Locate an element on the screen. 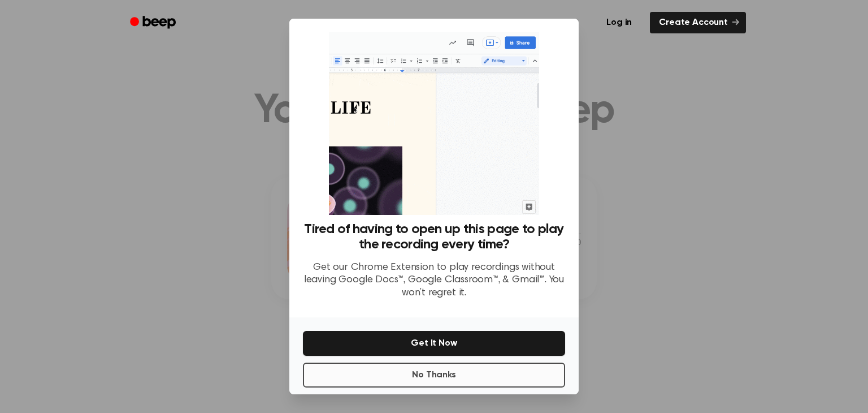 This screenshot has width=868, height=413. p: Get our Chrome Extension to play recordings without leaving Google Docs™, Google Classroom™, & Gm... is located at coordinates (434, 280).